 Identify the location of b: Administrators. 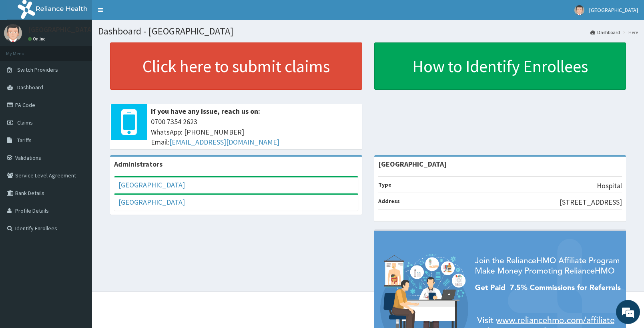
(138, 164).